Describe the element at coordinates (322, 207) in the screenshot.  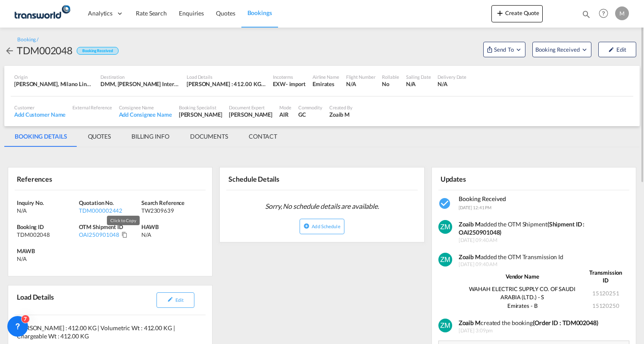
I see `span: Sorry, No schedule details are available.` at that location.